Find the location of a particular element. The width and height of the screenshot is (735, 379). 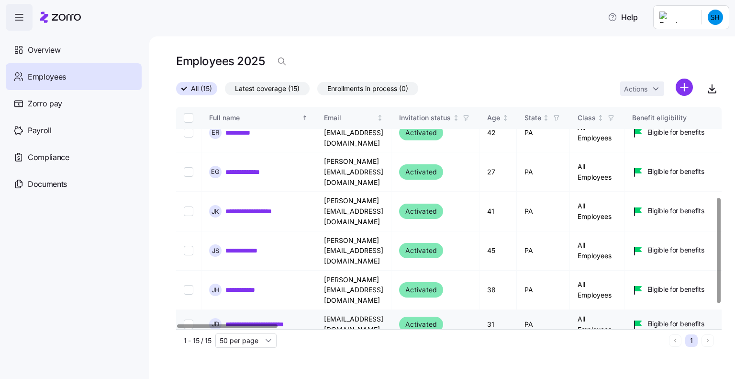

div: Full name is located at coordinates (255, 118).